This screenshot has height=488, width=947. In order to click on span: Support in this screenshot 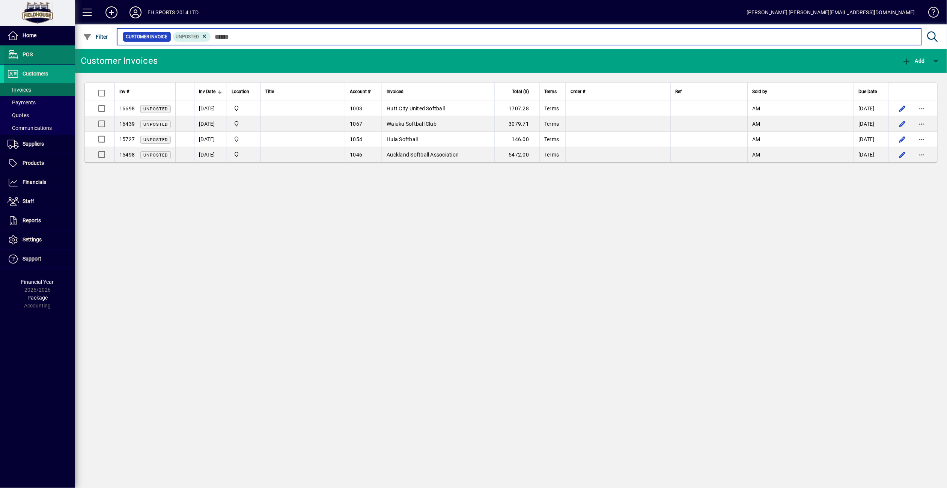, I will do `click(32, 259)`.